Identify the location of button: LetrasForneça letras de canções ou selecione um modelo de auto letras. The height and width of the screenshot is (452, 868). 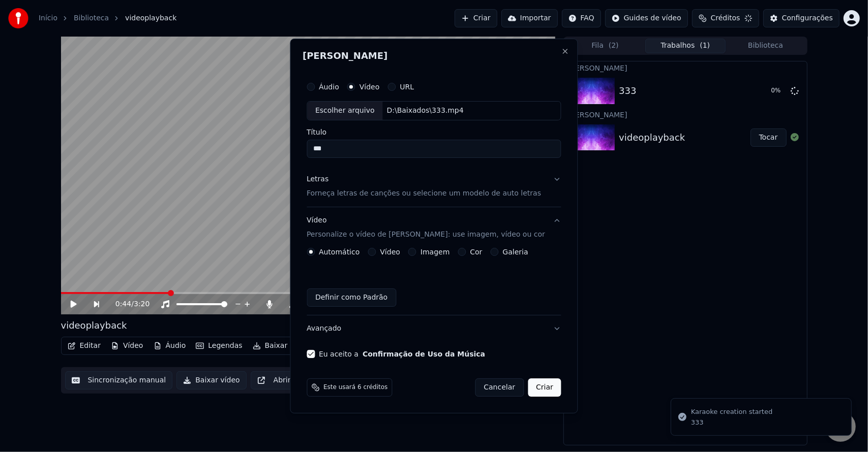
(434, 186).